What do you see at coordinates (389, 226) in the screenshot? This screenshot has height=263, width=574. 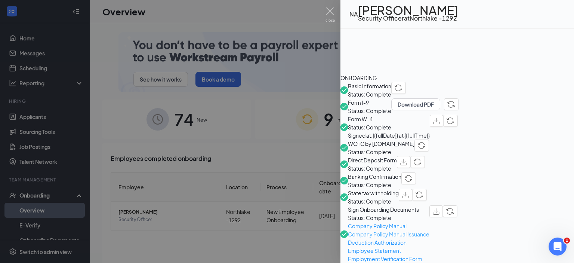 I see `span: Company Policy Manual` at bounding box center [389, 226].